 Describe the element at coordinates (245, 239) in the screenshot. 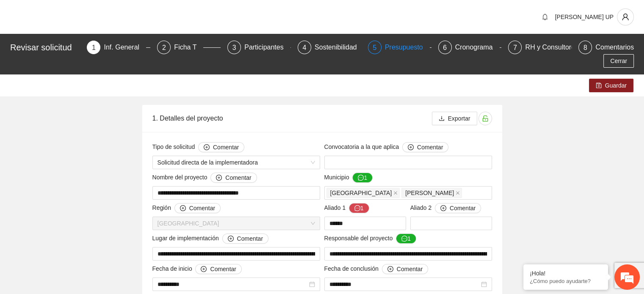

I see `button: Lugar de implementación` at that location.